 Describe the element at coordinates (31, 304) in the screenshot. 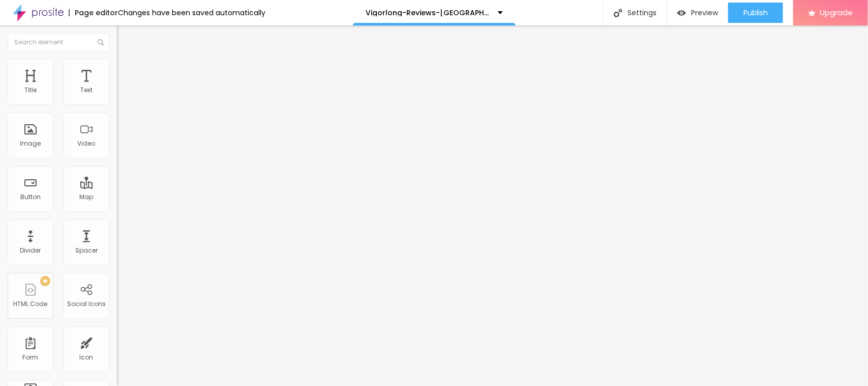

I see `div: HTML Code` at that location.